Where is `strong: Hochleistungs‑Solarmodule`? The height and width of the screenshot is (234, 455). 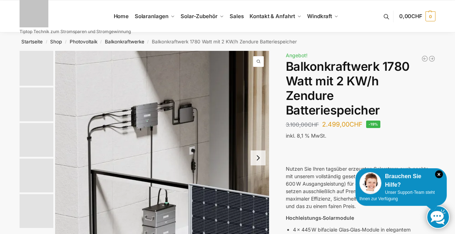 strong: Hochleistungs‑Solarmodule is located at coordinates (320, 218).